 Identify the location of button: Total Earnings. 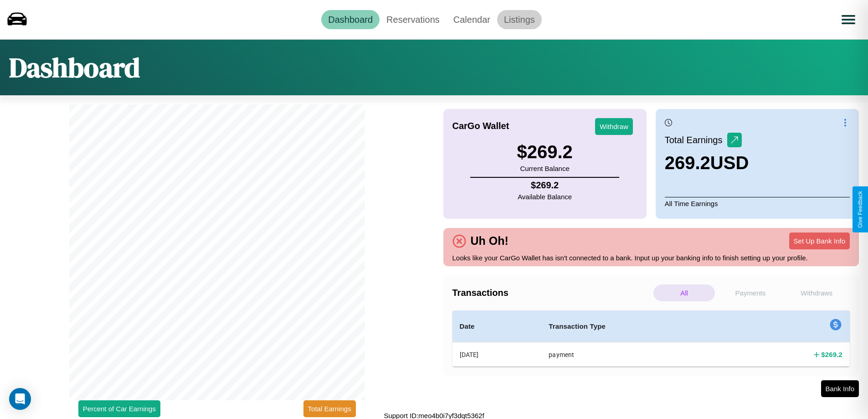
(329, 408).